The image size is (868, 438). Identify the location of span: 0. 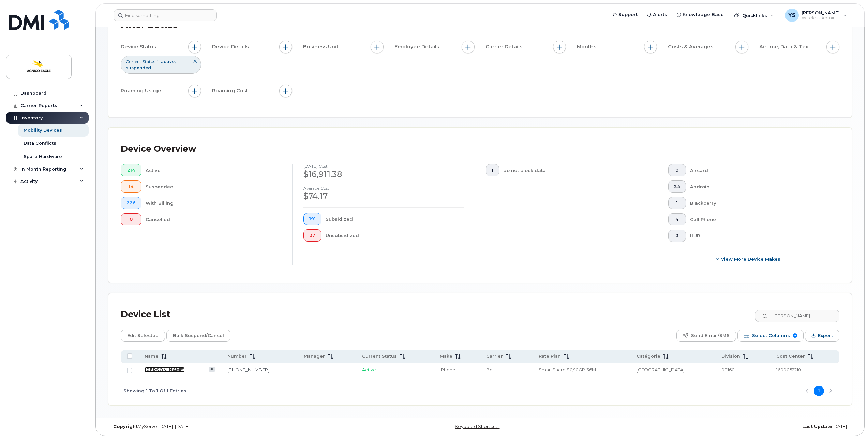
(131, 220).